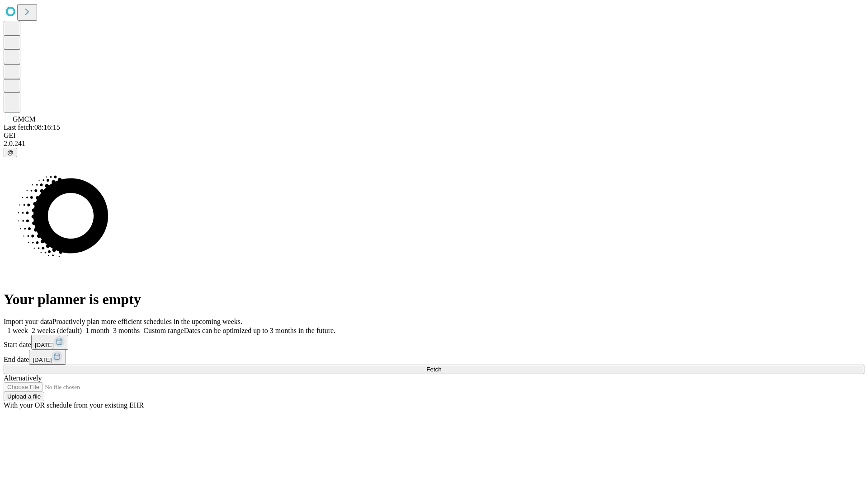  Describe the element at coordinates (24, 397) in the screenshot. I see `button: Upload a file` at that location.